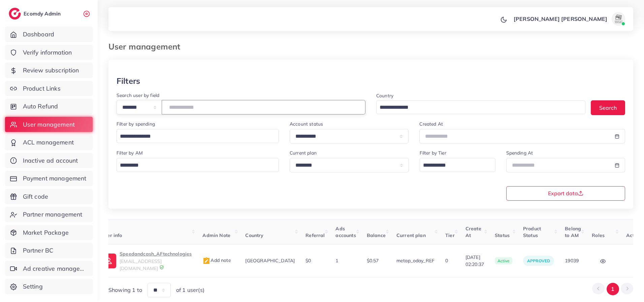  Describe the element at coordinates (38, 34) in the screenshot. I see `span: Dashboard` at that location.